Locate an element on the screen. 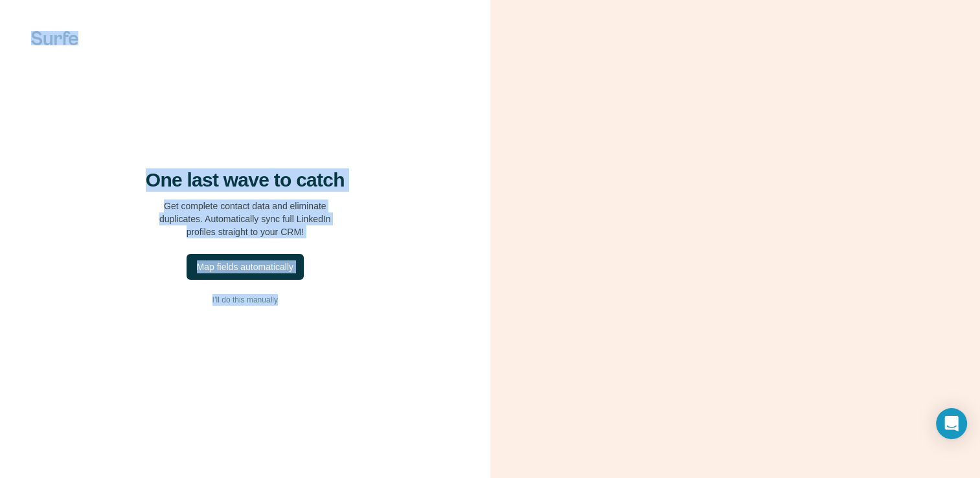  img: Surfe's logo is located at coordinates (54, 38).